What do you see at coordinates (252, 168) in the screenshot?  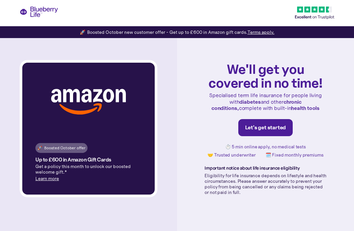 I see `strong: Important notice about life insurance eligibility` at bounding box center [252, 168].